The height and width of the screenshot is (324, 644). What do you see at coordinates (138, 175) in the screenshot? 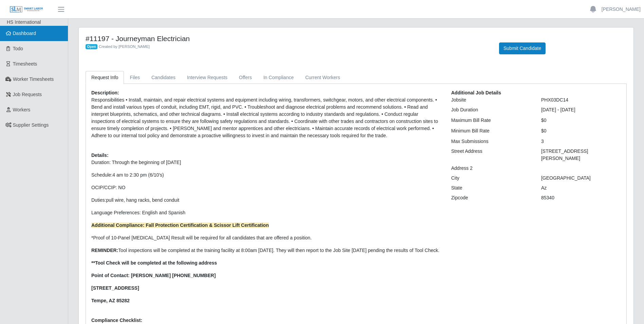
I see `span: 4 am to 2:30 pm (6/10’s)` at bounding box center [138, 175].